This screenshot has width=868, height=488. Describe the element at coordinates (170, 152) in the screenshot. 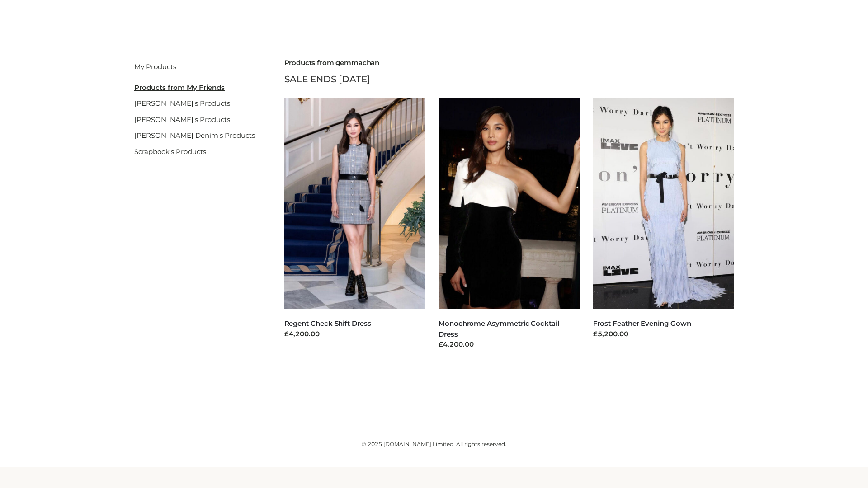

I see `a: Scrapbook's Products` at that location.